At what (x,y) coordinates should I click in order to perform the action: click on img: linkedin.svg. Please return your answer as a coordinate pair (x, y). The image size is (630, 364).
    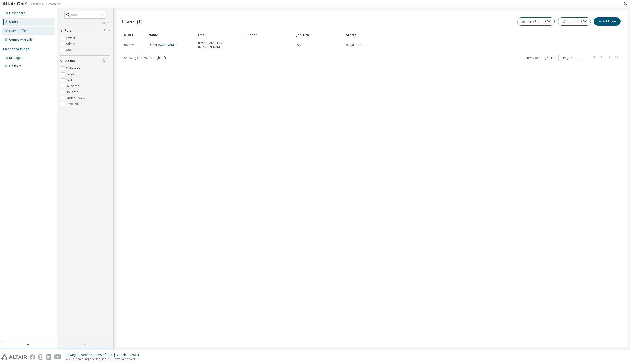
    Looking at the image, I should click on (49, 356).